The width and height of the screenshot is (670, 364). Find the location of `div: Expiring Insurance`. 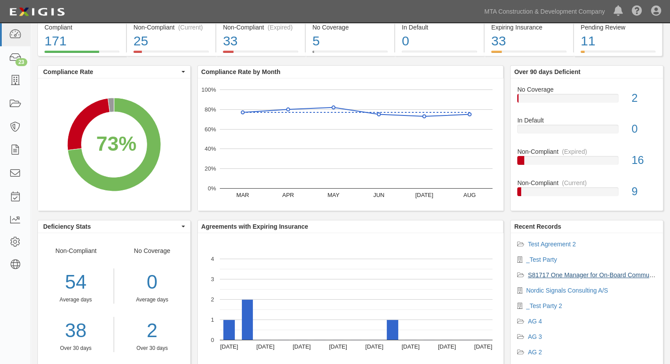

div: Expiring Insurance is located at coordinates (529, 27).